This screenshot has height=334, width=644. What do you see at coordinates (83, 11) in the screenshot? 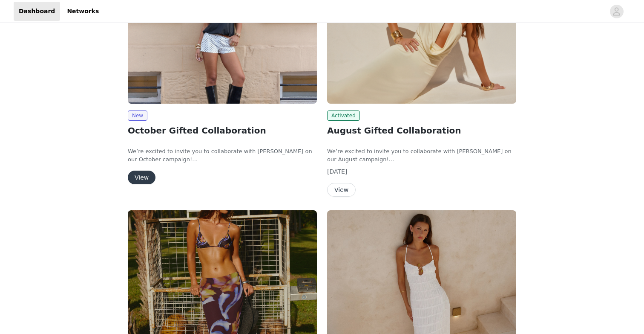
I see `a: Networks` at bounding box center [83, 11].